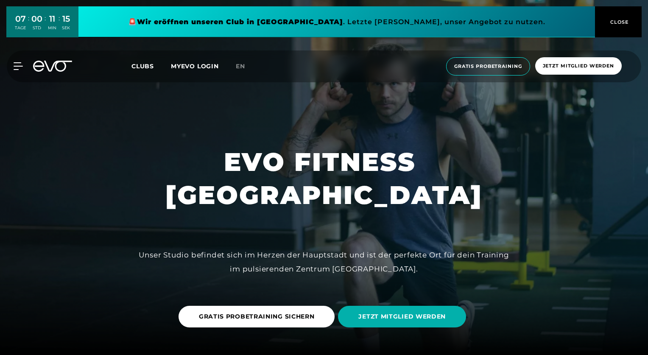 The height and width of the screenshot is (355, 648). I want to click on span: Gratis Probetraining, so click(488, 66).